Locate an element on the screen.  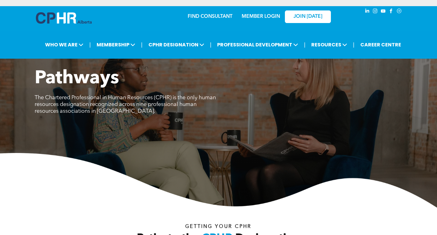
a: FIND CONSULTANT is located at coordinates (210, 17).